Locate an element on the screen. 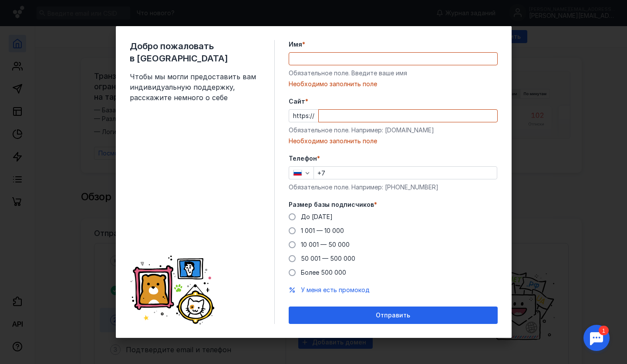 The height and width of the screenshot is (364, 627). span: Размер базы подписчиков is located at coordinates (331, 205).